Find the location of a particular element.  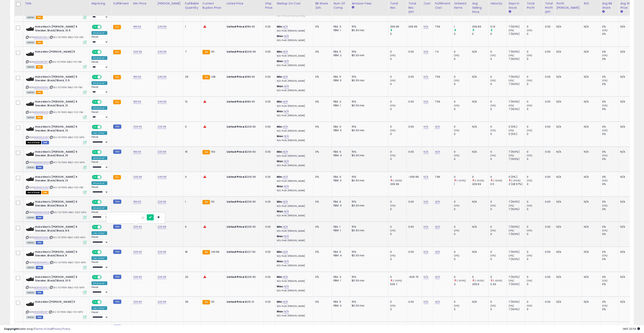

span: All listings currently available for purchase on Amazon is located at coordinates (31, 43).